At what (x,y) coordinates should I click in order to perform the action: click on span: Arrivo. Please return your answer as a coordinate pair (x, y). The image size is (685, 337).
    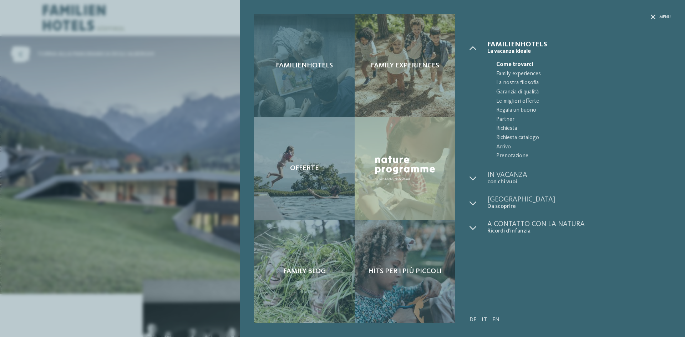
    Looking at the image, I should click on (583, 147).